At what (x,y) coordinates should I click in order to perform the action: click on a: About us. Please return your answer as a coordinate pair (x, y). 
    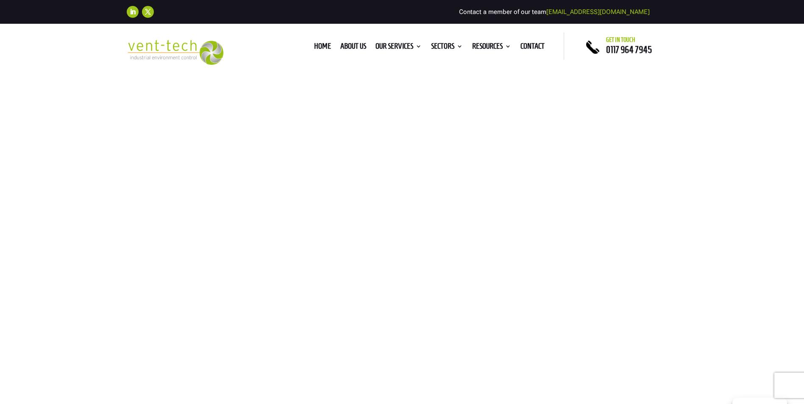
    Looking at the image, I should click on (353, 48).